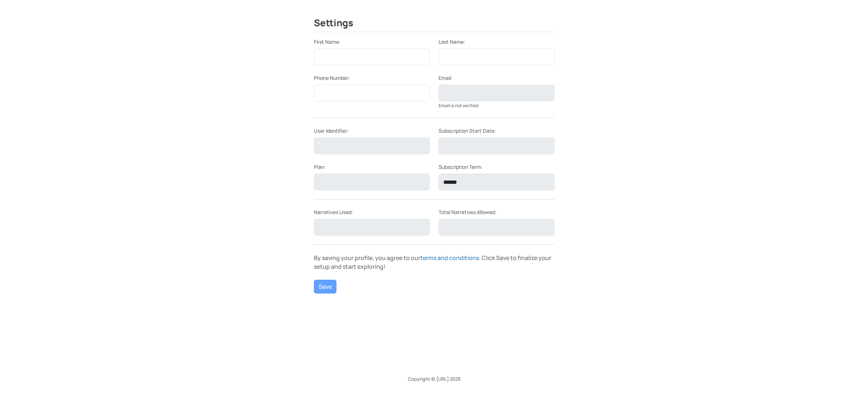  What do you see at coordinates (449, 258) in the screenshot?
I see `a: terms and conditions` at bounding box center [449, 258].